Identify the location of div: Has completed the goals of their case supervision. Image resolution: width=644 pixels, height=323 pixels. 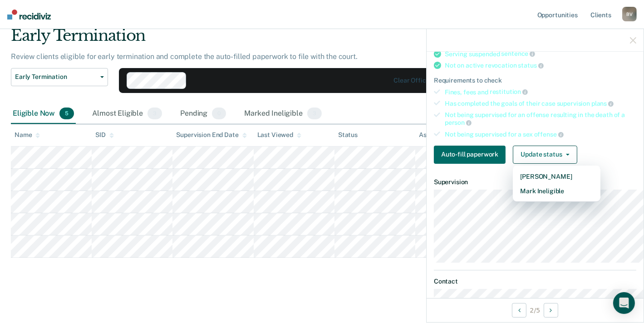
(541, 103).